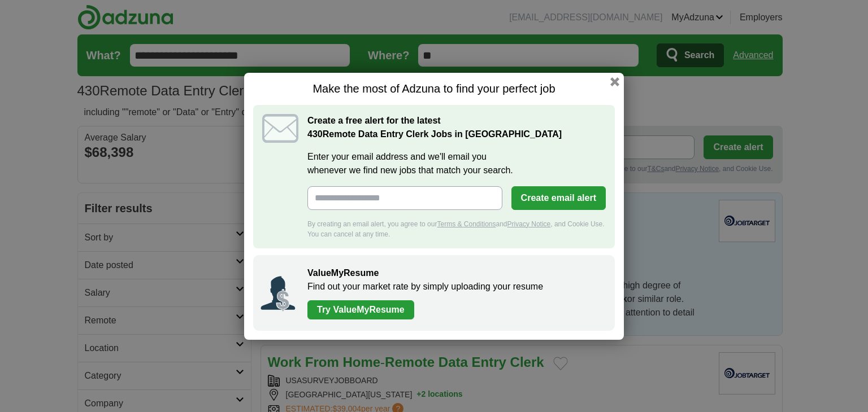 The height and width of the screenshot is (412, 868). What do you see at coordinates (529, 224) in the screenshot?
I see `a: Privacy Notice` at bounding box center [529, 224].